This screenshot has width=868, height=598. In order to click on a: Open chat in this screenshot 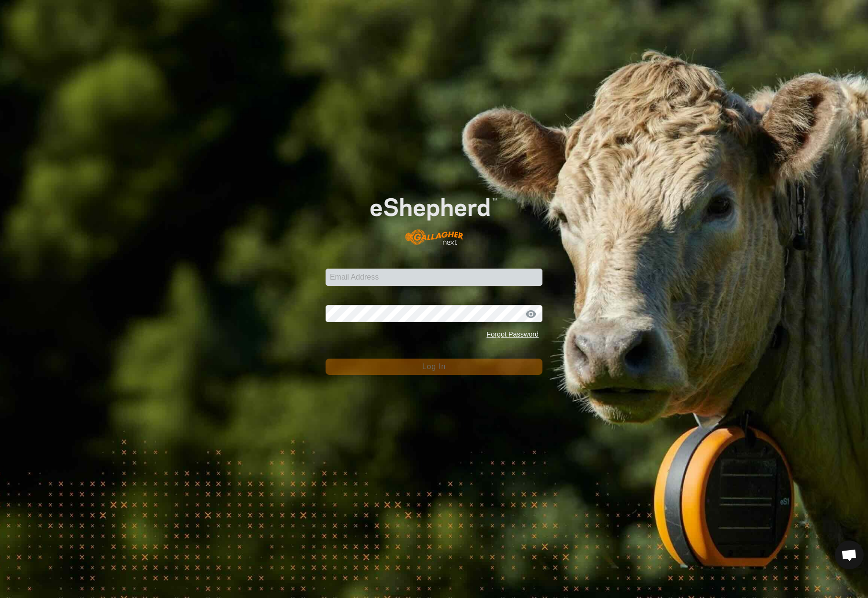, I will do `click(850, 555)`.